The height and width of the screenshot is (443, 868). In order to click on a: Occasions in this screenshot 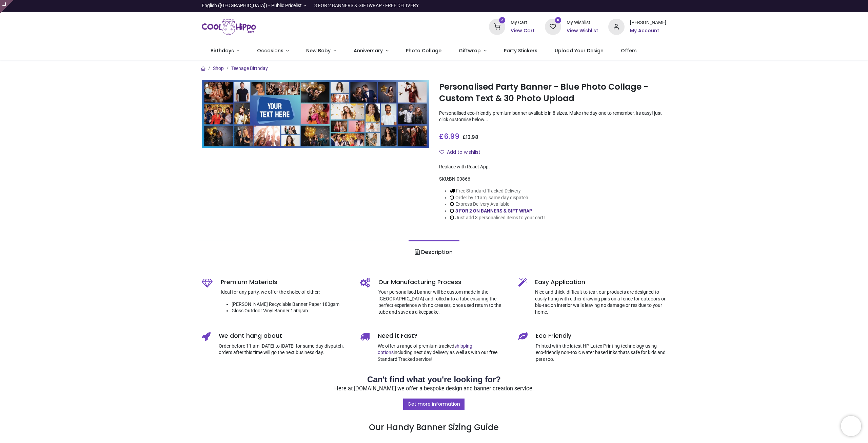, I will do `click(273, 51)`.